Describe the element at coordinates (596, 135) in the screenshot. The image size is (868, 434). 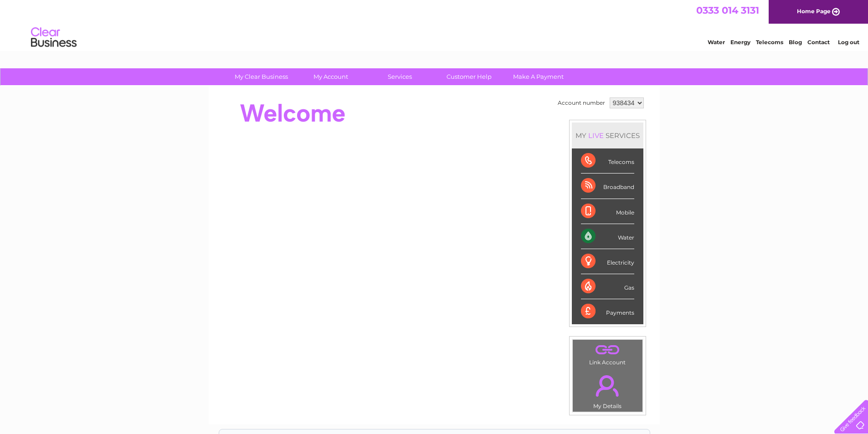
I see `div: LIVE` at that location.